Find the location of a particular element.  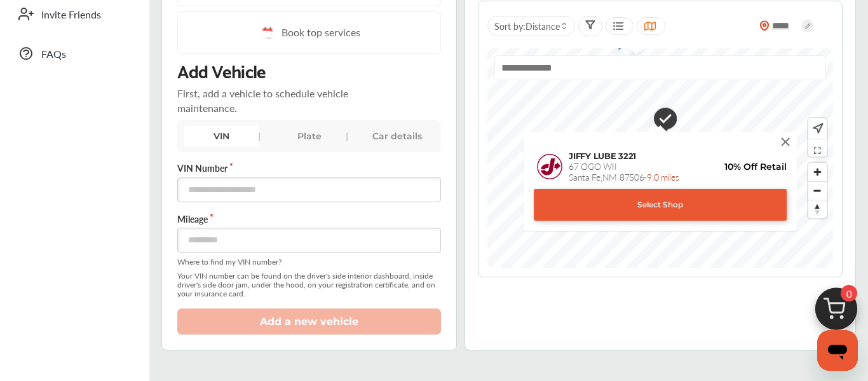

div: Plate is located at coordinates (310, 136).